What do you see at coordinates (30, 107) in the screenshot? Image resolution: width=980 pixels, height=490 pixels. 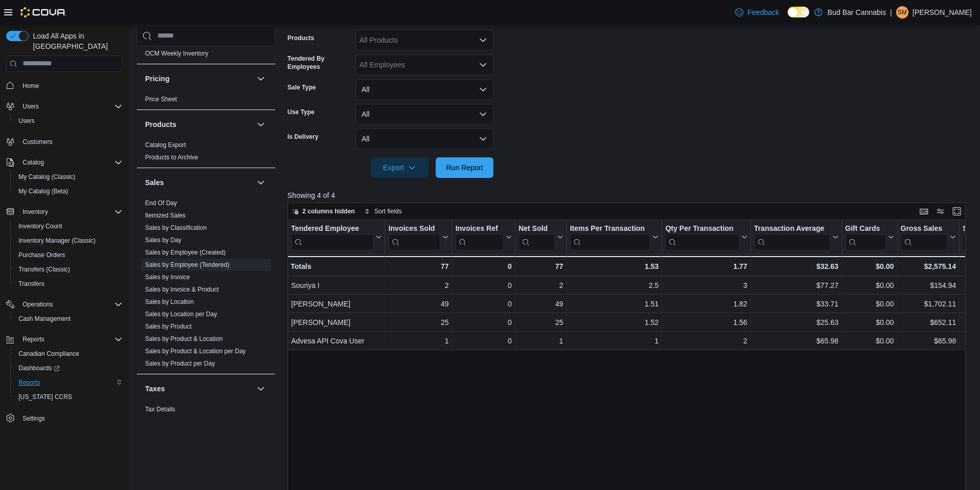 I see `button: Users` at bounding box center [30, 107].